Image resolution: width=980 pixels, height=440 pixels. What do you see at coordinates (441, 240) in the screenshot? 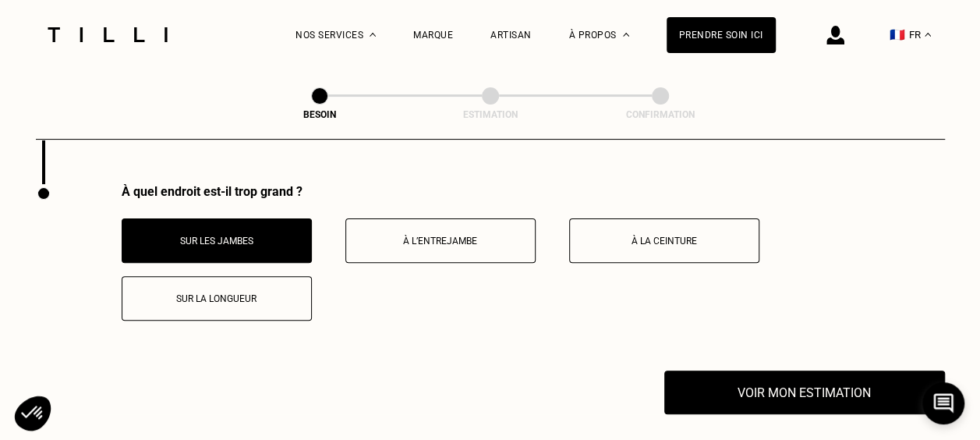
I see `p: À l’entrejambe` at bounding box center [441, 240].